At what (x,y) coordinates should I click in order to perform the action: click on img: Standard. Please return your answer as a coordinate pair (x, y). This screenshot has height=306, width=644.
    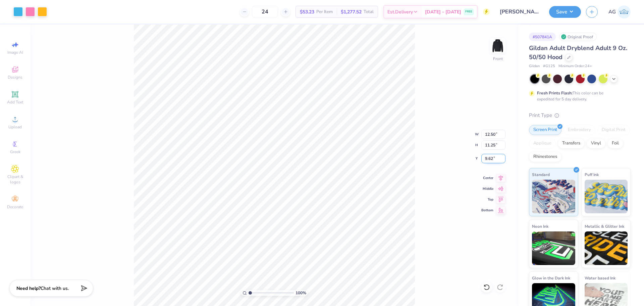
    Looking at the image, I should click on (554, 197).